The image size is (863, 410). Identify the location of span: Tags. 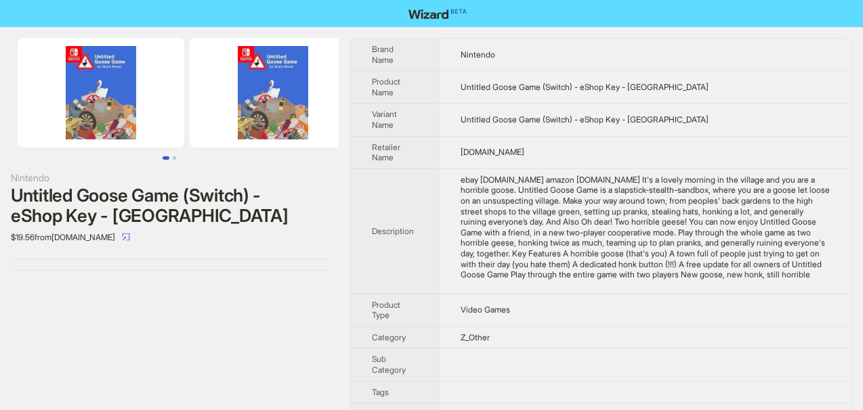
(380, 392).